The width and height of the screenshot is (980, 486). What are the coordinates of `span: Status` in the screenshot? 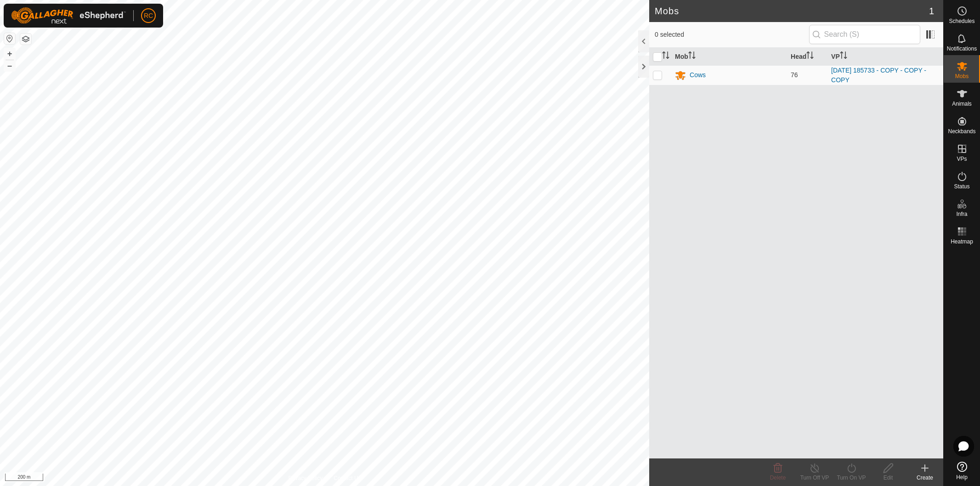 It's located at (961, 187).